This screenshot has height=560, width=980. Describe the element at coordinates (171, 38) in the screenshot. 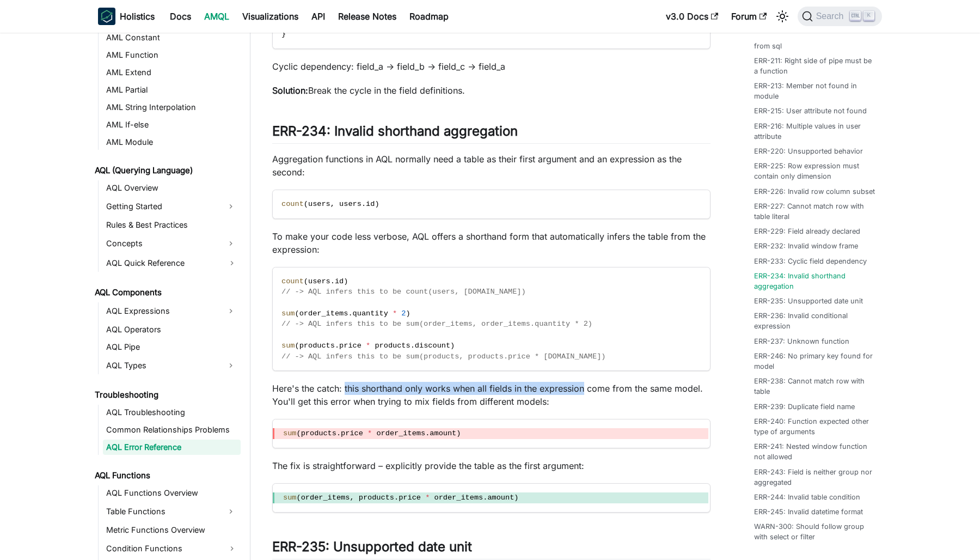

I see `a: AML Constant` at that location.